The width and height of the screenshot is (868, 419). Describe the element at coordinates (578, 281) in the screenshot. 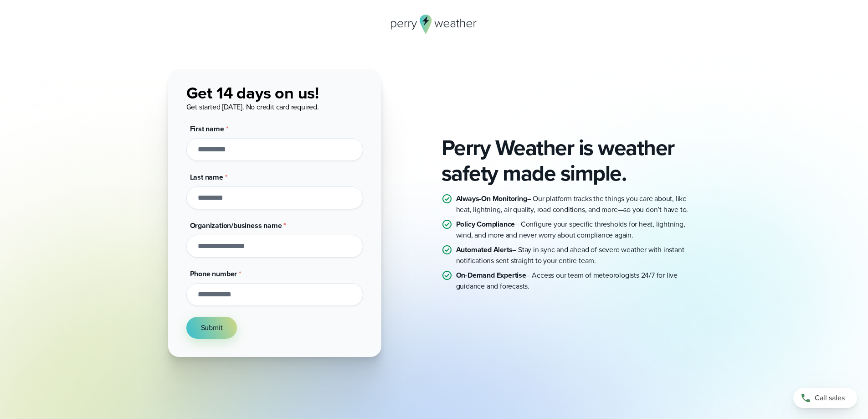

I see `p: – Access our team of meteorologists 24/7 for live guidance and forecasts.` at that location.